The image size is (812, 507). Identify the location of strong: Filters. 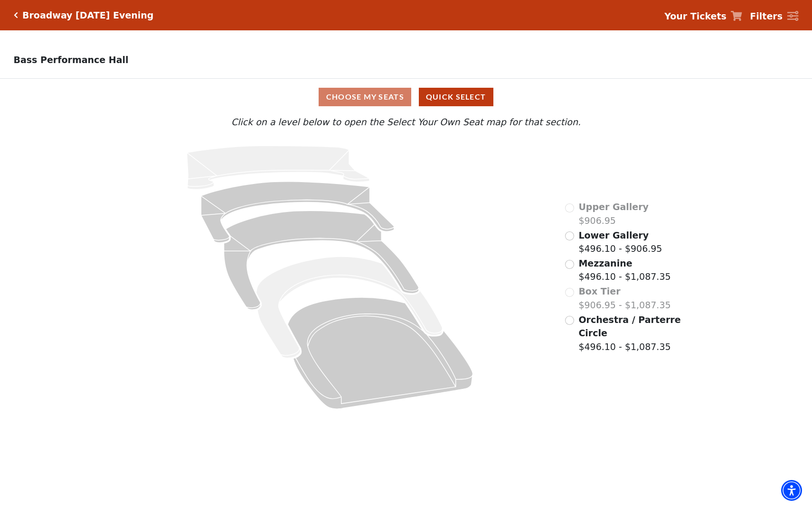
(766, 16).